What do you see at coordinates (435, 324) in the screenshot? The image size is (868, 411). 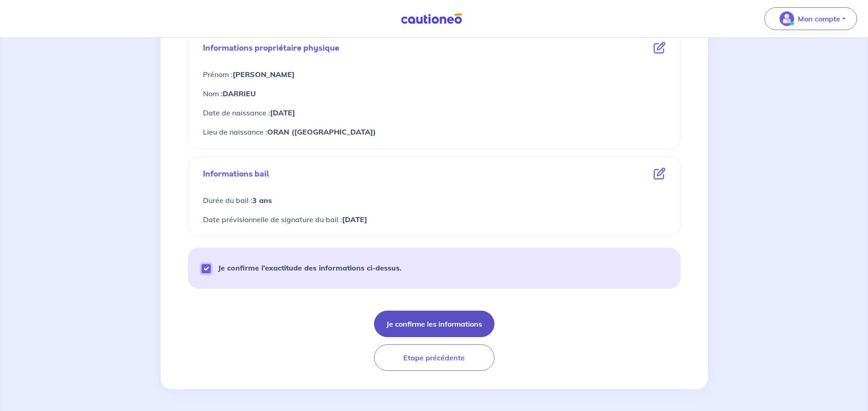 I see `button: Je confirme les informations` at bounding box center [435, 324].